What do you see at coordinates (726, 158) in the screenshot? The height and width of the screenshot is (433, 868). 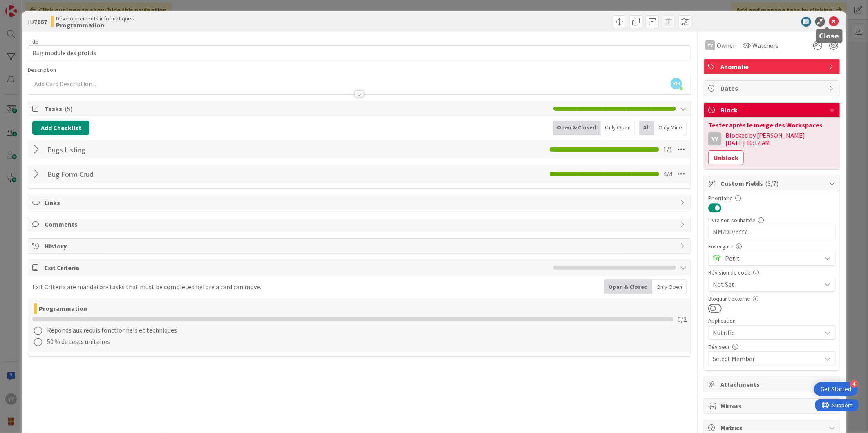 I see `button: Unblock` at bounding box center [726, 158].